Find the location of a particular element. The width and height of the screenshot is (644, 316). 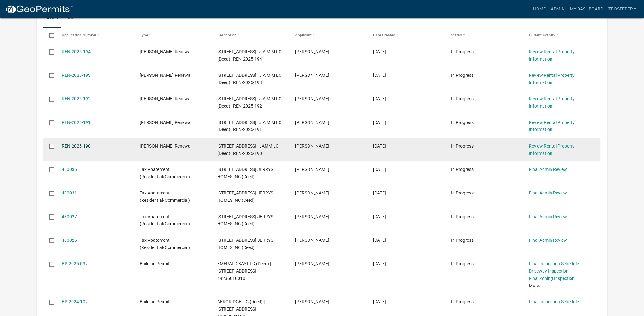

span: Status is located at coordinates (456, 35).